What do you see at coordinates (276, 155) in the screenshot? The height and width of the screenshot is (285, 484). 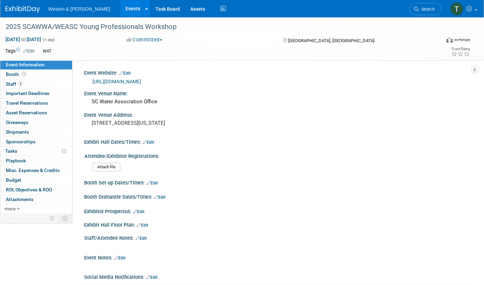 I see `div: Attendee/Exhibitor Registrations:` at bounding box center [276, 155].